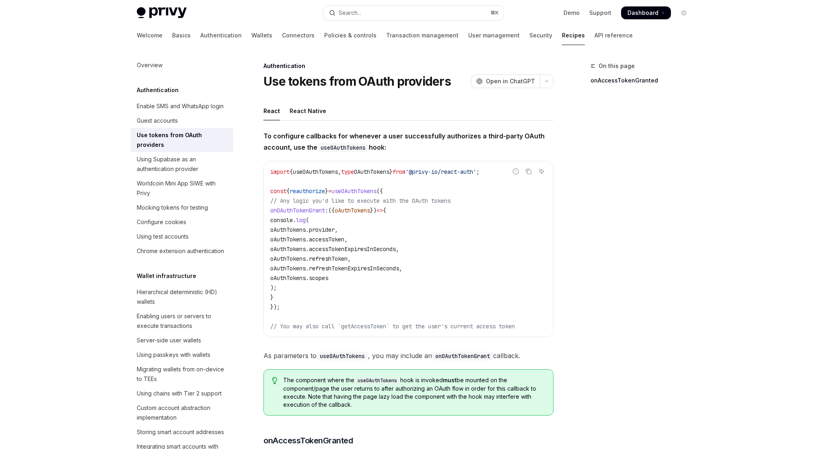 The width and height of the screenshot is (827, 449). I want to click on span: const, so click(278, 191).